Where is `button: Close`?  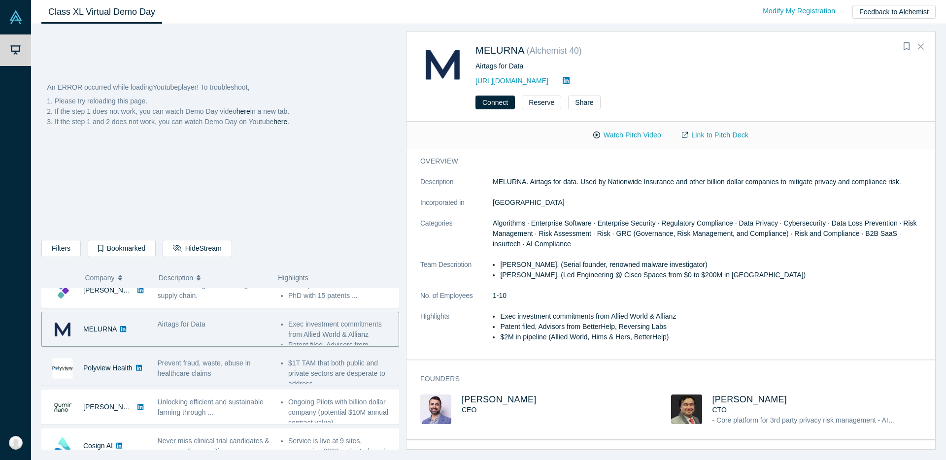 button: Close is located at coordinates (921, 47).